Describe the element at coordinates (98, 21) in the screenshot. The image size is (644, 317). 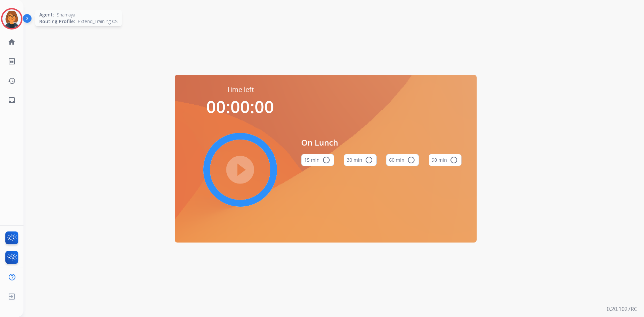
I see `span: Extend_Training CS` at that location.